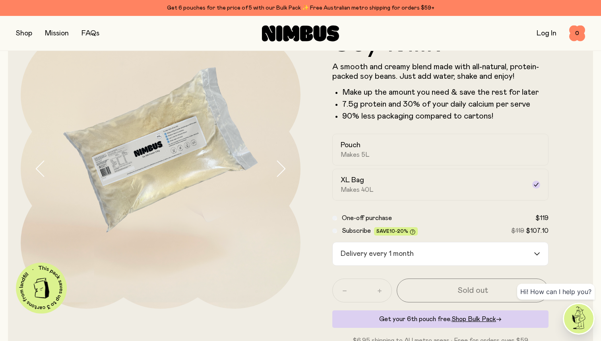  I want to click on span: $107.10, so click(537, 230).